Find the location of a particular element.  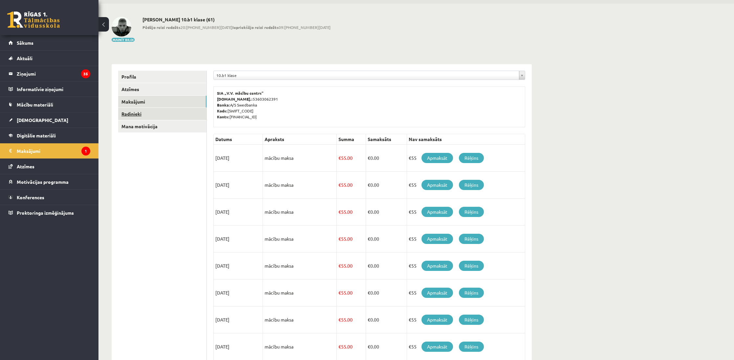

a: Maksājumi1 is located at coordinates (49, 151).